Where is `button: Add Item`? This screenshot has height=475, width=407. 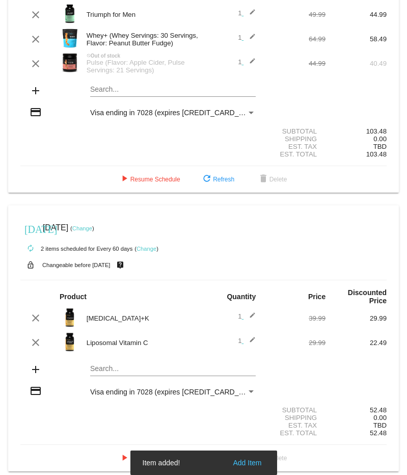
button: Add Item is located at coordinates (247, 462).